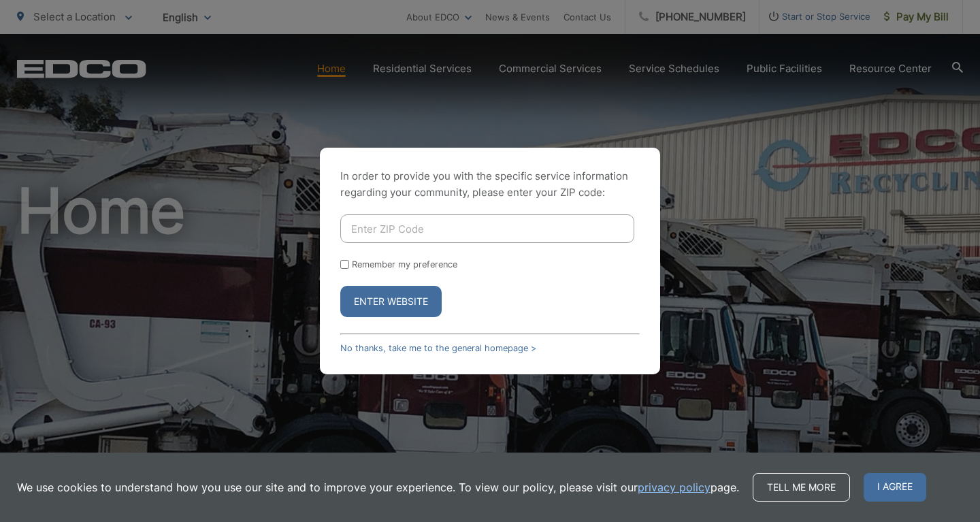 Image resolution: width=980 pixels, height=522 pixels. I want to click on label: Remember my preference, so click(404, 264).